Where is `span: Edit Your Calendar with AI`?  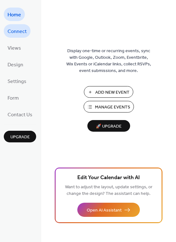 span: Edit Your Calendar with AI is located at coordinates (109, 178).